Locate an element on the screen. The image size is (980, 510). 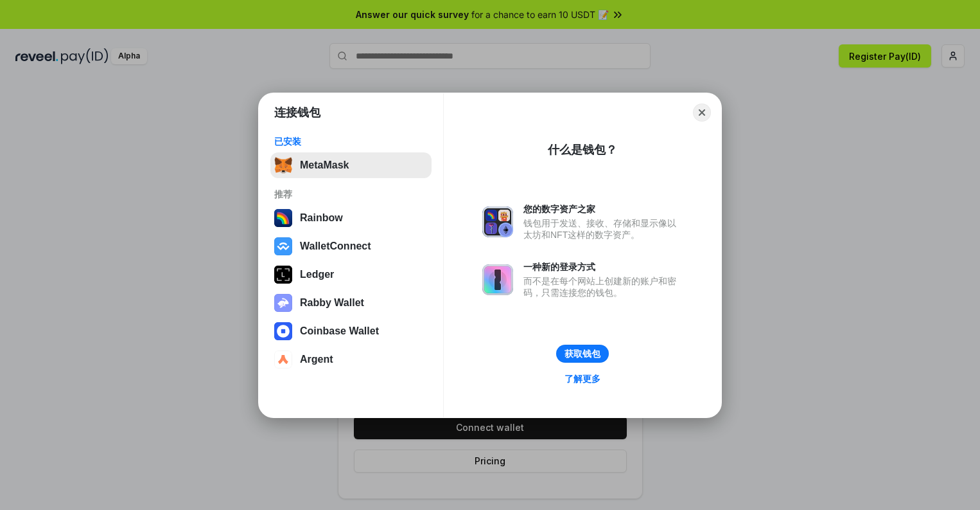
div: MetaMask is located at coordinates (325, 165).